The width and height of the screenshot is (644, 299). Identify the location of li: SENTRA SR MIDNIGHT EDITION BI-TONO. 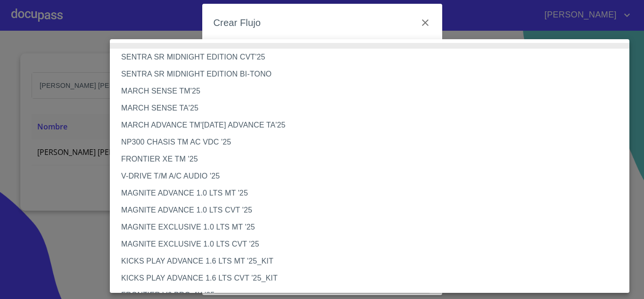
(373, 74).